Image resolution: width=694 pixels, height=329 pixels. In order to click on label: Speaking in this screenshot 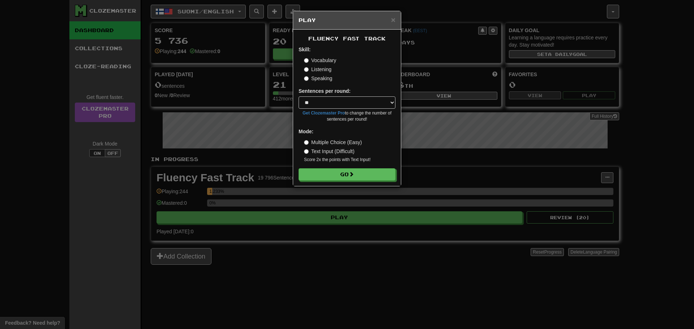, I will do `click(318, 78)`.